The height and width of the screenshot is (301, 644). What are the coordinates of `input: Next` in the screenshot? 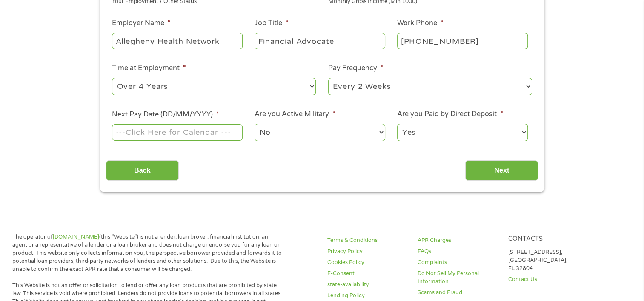 It's located at (501, 170).